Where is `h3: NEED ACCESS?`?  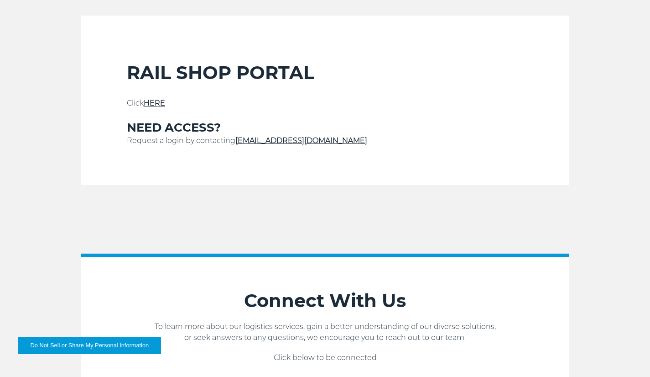
h3: NEED ACCESS? is located at coordinates (325, 127).